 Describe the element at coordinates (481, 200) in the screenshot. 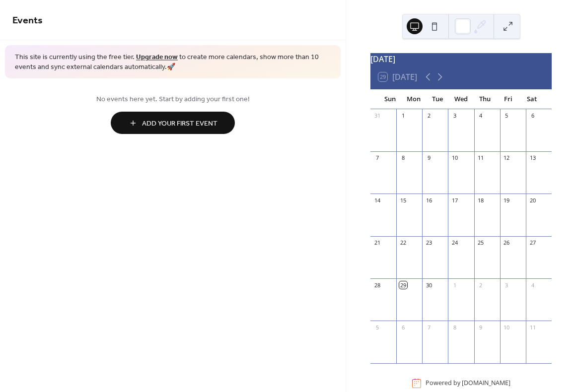

I see `div: 18` at that location.